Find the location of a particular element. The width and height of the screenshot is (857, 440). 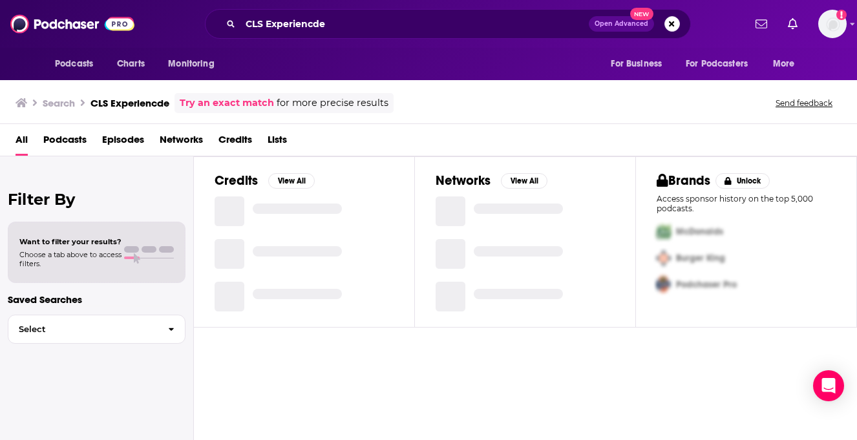

a: Lists is located at coordinates (277, 142).